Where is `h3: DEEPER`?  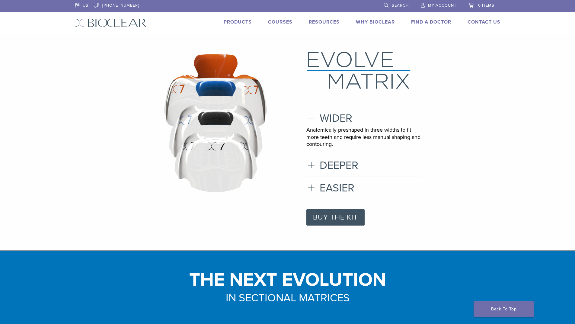
h3: DEEPER is located at coordinates (364, 165).